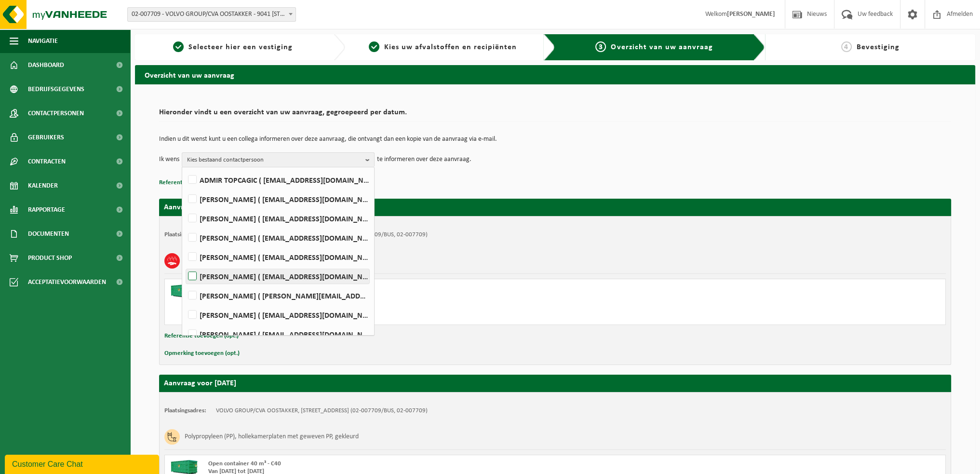 The height and width of the screenshot is (474, 980). What do you see at coordinates (50, 258) in the screenshot?
I see `span: Product Shop` at bounding box center [50, 258].